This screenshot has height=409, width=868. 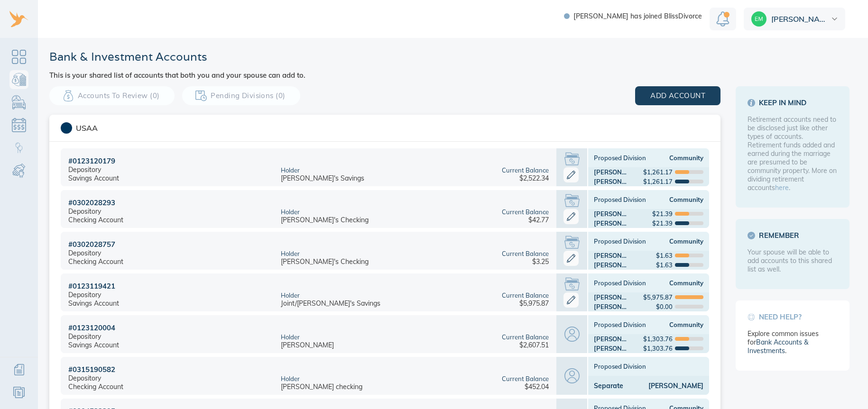 What do you see at coordinates (664, 307) in the screenshot?
I see `div: $0.00` at bounding box center [664, 307].